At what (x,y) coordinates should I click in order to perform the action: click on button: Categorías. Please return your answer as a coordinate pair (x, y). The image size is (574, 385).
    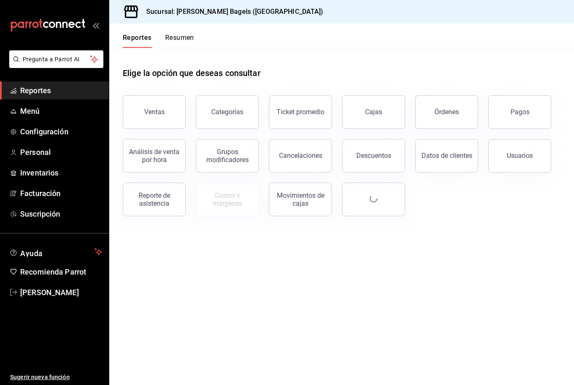
    Looking at the image, I should click on (227, 112).